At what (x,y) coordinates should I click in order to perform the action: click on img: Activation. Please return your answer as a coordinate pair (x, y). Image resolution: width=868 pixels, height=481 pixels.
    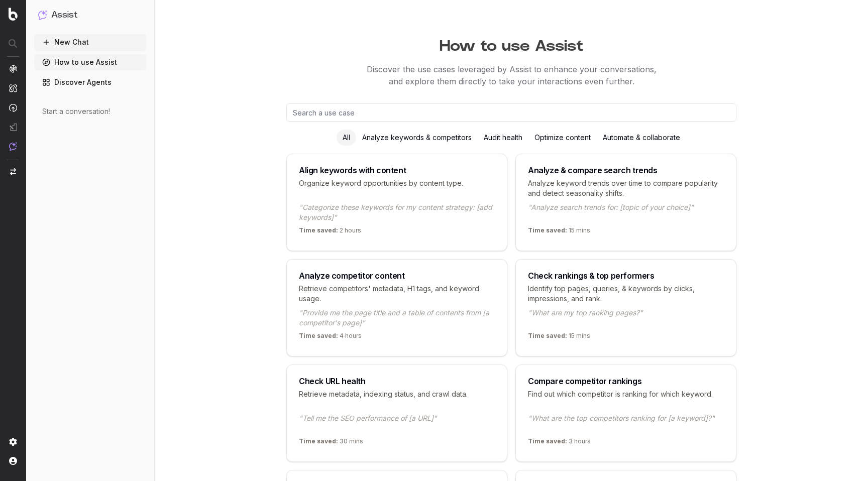
    Looking at the image, I should click on (13, 107).